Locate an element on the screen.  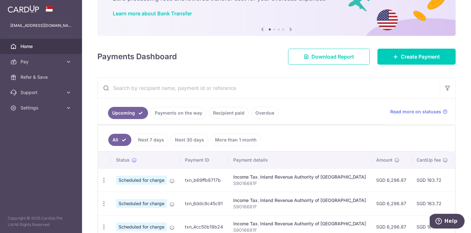
a: Create Payment is located at coordinates (416, 57).